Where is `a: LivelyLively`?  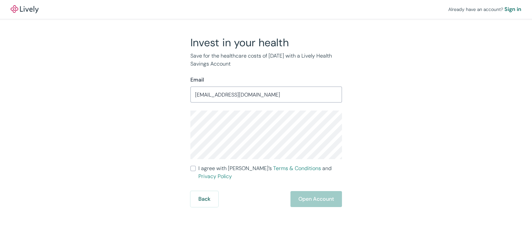 a: LivelyLively is located at coordinates (25, 9).